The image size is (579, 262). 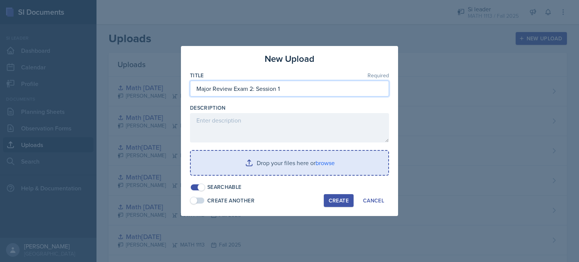 What do you see at coordinates (378, 75) in the screenshot?
I see `span: Required` at bounding box center [378, 75].